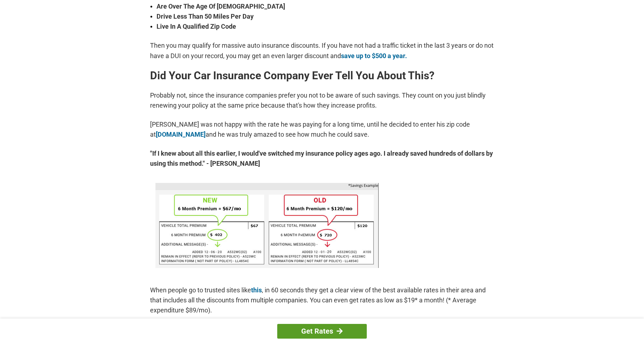 The width and height of the screenshot is (644, 344). What do you see at coordinates (256, 290) in the screenshot?
I see `a: this` at bounding box center [256, 290].